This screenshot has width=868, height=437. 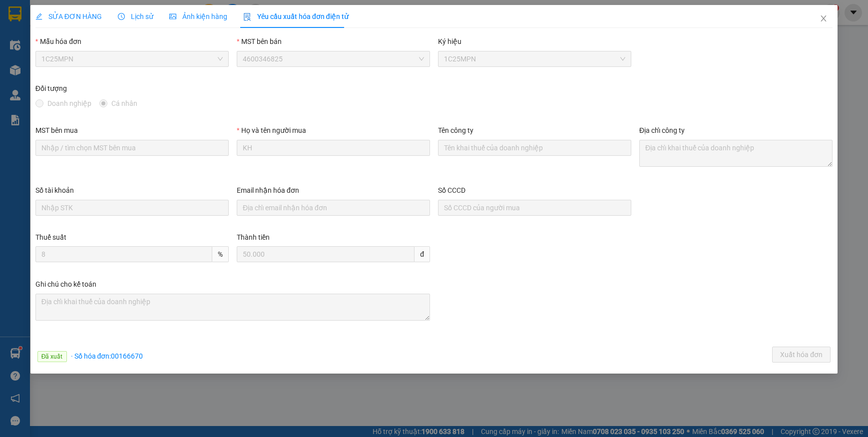 What do you see at coordinates (52, 356) in the screenshot?
I see `span: Đã xuất` at bounding box center [52, 356].